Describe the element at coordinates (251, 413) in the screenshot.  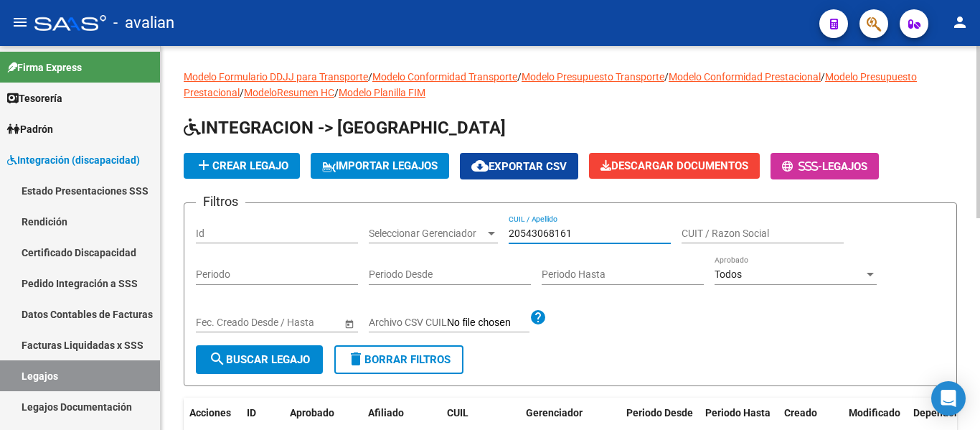
I see `span: ID` at that location.